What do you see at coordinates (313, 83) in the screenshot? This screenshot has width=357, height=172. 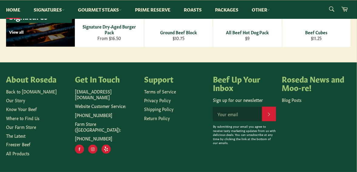 I see `h4: Roseda News and Moo-re!` at bounding box center [313, 83].